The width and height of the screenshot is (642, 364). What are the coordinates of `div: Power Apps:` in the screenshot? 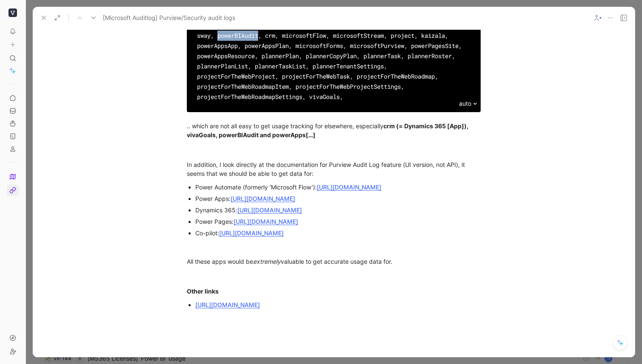 It's located at (338, 198).